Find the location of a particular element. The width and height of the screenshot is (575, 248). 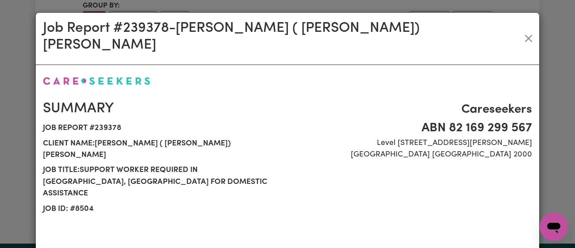

span: ABN 82 169 299 567 is located at coordinates (412, 128).